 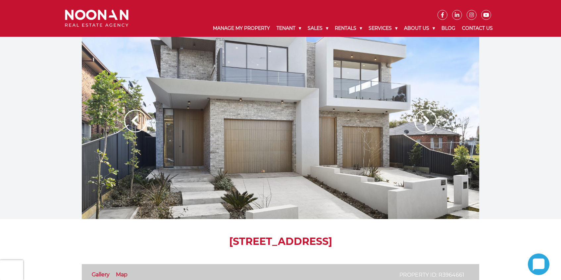 I want to click on a: Contact Us, so click(x=477, y=28).